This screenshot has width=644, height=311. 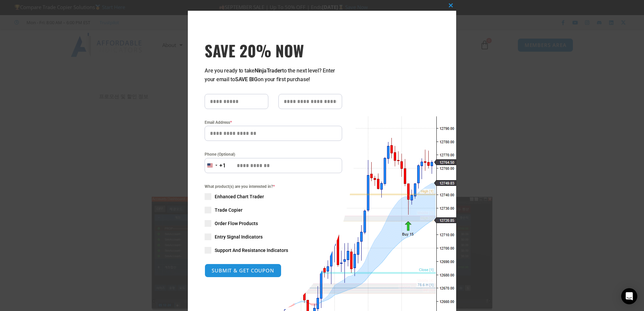 I want to click on span: What product(s) are you interested in?, so click(x=274, y=187).